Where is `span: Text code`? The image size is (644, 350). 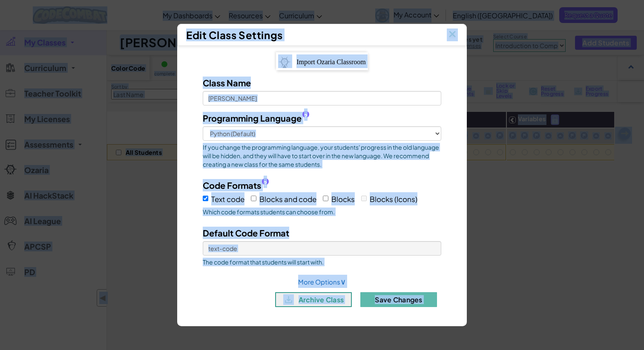
span: Text code is located at coordinates (228, 199).